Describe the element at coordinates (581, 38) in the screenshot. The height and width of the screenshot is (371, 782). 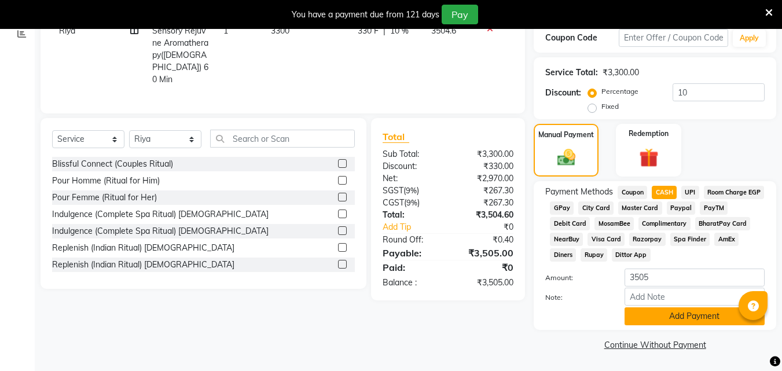
I see `div: Coupon Code` at that location.